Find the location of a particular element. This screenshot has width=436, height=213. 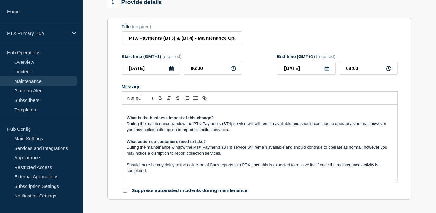

button: Toggle link is located at coordinates (205, 98).